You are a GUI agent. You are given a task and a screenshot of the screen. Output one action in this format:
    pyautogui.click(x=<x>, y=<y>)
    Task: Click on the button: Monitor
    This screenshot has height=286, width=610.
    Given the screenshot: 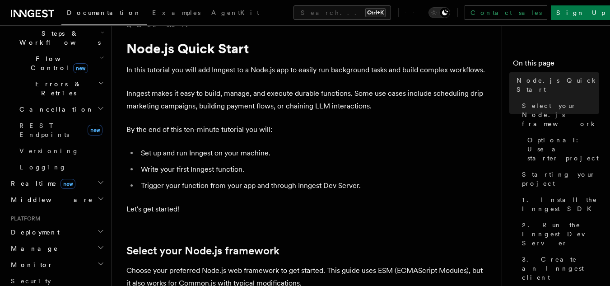 What is the action you would take?
    pyautogui.click(x=56, y=264)
    